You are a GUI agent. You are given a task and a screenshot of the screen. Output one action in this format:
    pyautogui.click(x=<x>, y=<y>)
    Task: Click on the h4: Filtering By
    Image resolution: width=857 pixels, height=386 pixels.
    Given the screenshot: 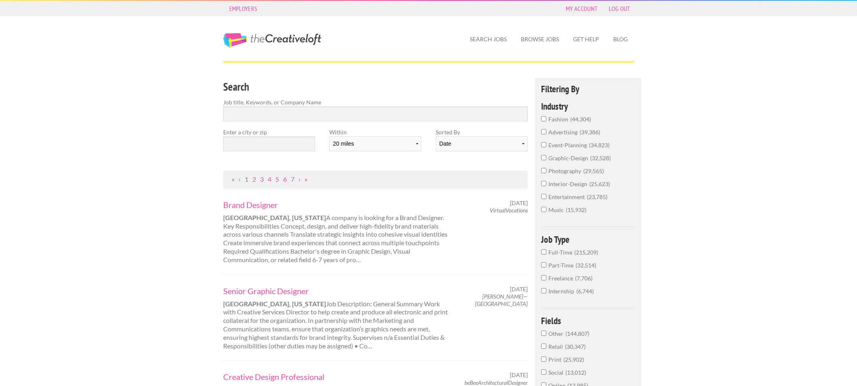 What is the action you would take?
    pyautogui.click(x=588, y=89)
    